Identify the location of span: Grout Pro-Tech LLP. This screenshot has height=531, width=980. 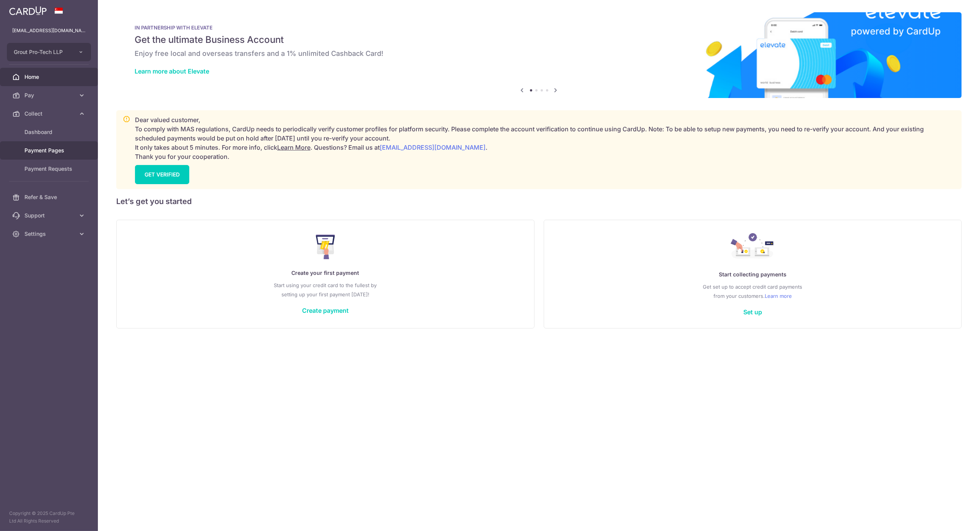
(42, 52).